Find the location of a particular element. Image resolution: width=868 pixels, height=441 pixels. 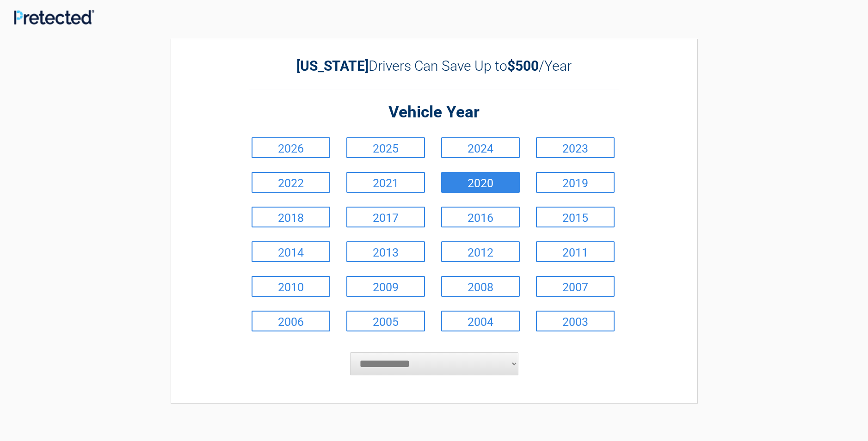

h2: Drivers Can Save Up to /Year is located at coordinates (434, 65).